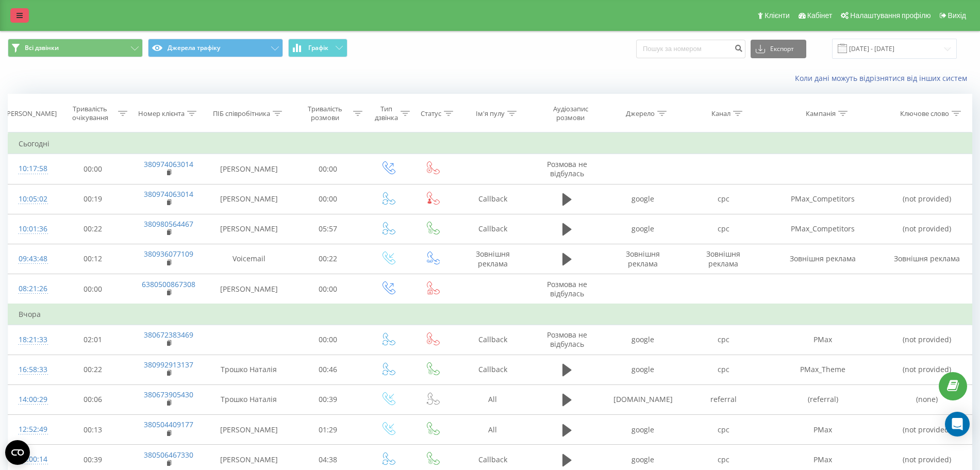  I want to click on div: Open Intercom Messenger, so click(957, 425).